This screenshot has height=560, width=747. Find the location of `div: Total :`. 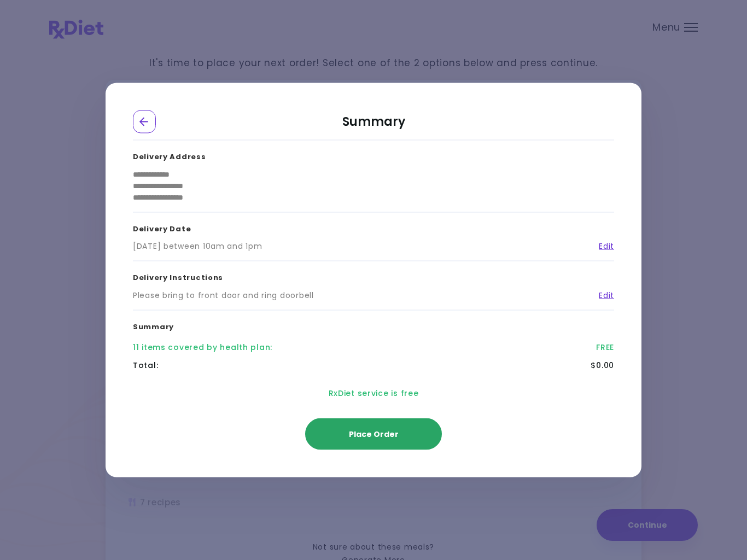

div: Total : is located at coordinates (146, 365).